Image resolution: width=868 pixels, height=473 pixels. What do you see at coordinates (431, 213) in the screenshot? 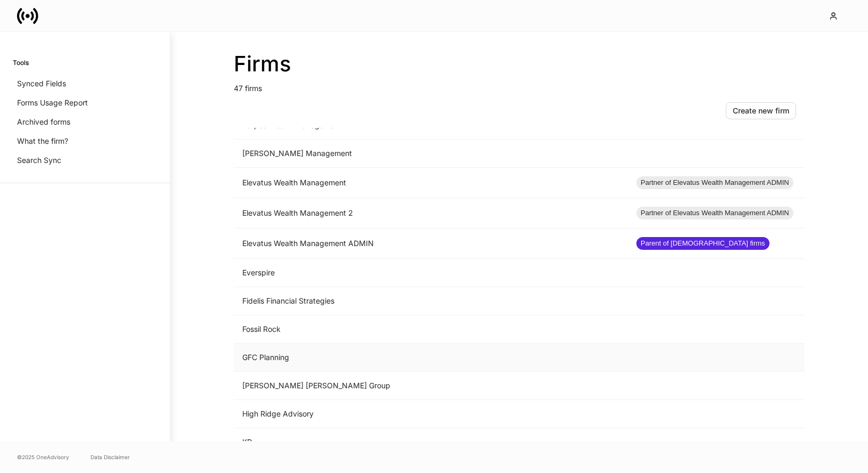
I see `td: Elevatus Wealth Management 2` at bounding box center [431, 213].